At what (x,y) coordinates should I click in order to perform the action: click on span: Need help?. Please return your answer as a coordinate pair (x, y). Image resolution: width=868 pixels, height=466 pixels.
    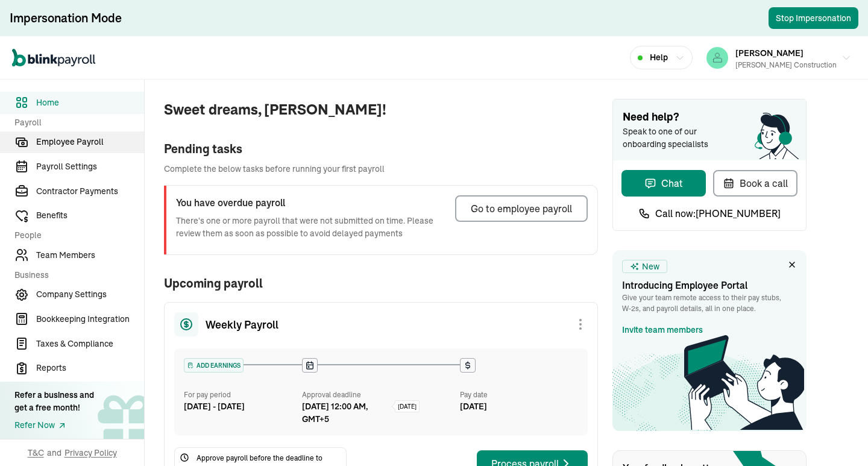
    Looking at the image, I should click on (709, 117).